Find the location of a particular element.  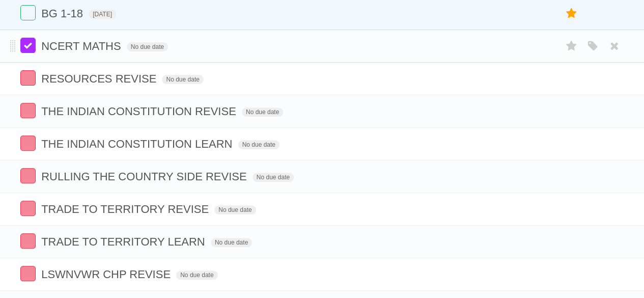

span: BG 1-18 is located at coordinates (63, 13).